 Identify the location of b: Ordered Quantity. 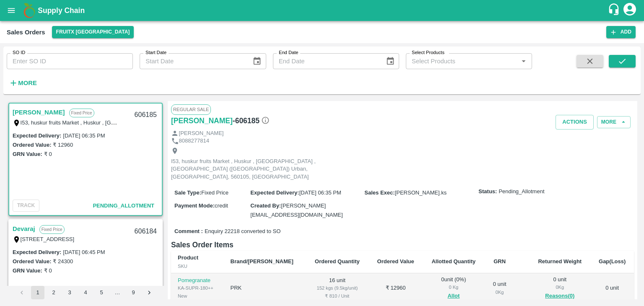
(337, 261).